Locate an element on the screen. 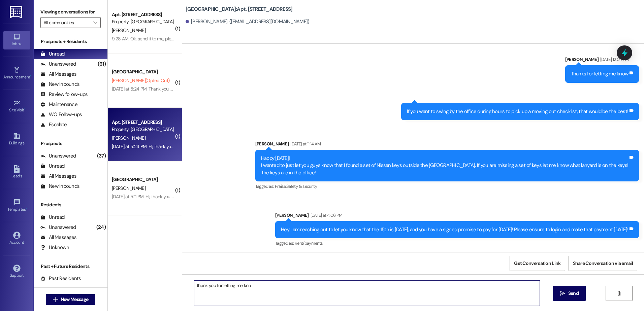 The image size is (644, 311). span: Praise , is located at coordinates (281, 186).